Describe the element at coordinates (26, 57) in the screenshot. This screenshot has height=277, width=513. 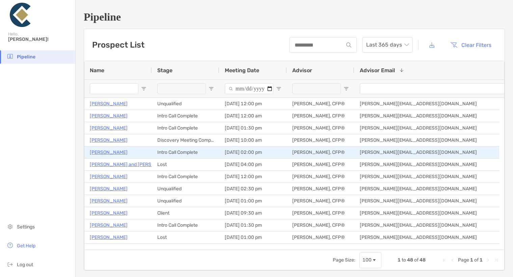
I see `span: Pipeline` at that location.